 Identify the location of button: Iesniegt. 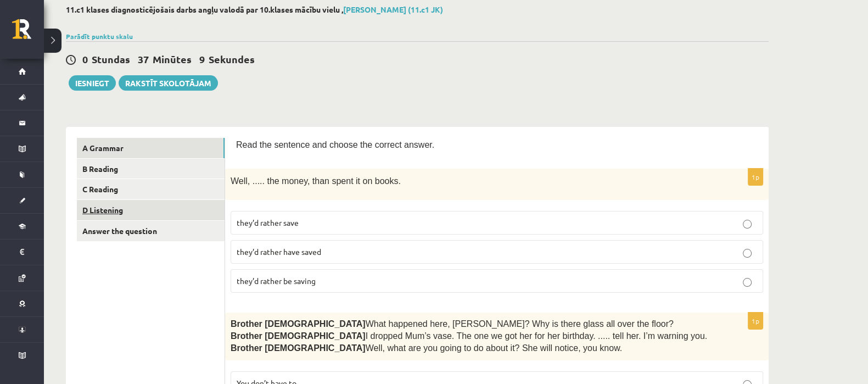
(93, 83).